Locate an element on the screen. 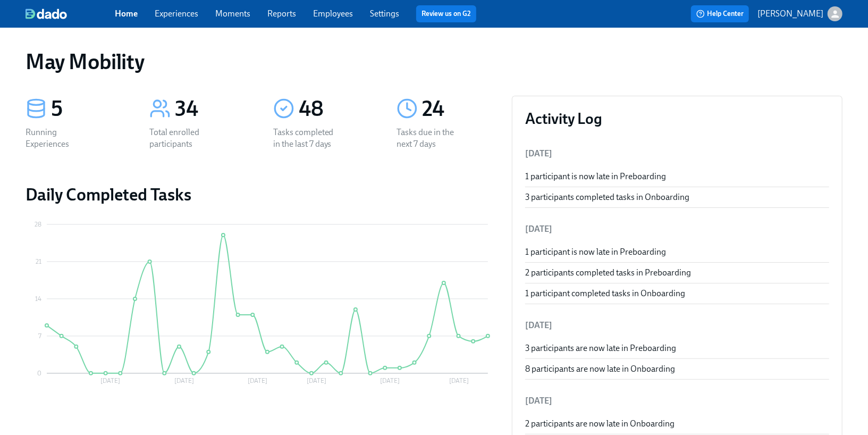 This screenshot has width=868, height=435. div: 24 is located at coordinates (458, 109).